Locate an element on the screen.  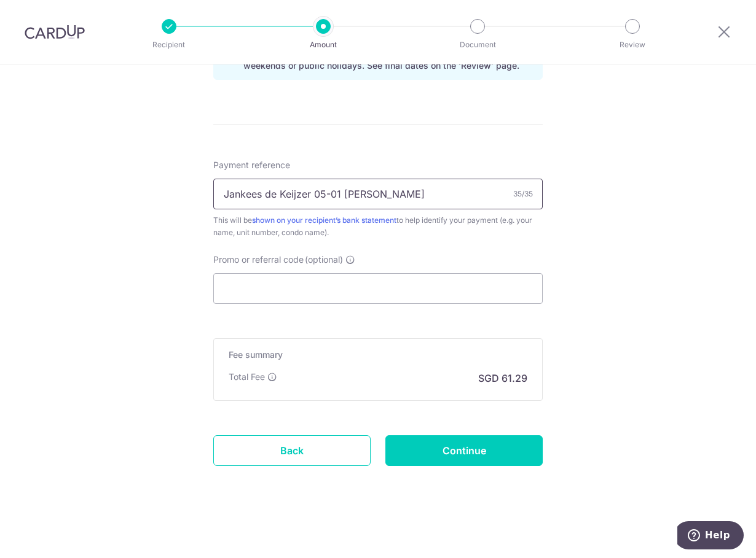
p: Total Fee is located at coordinates (246, 377).